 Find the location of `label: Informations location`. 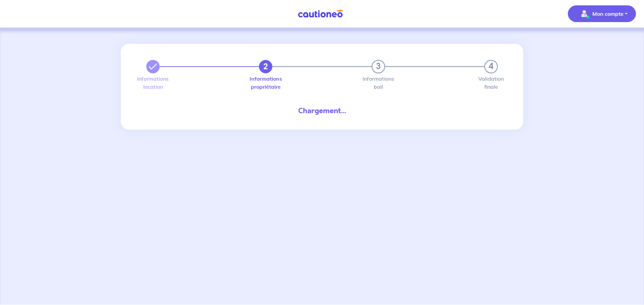

label: Informations location is located at coordinates (153, 83).